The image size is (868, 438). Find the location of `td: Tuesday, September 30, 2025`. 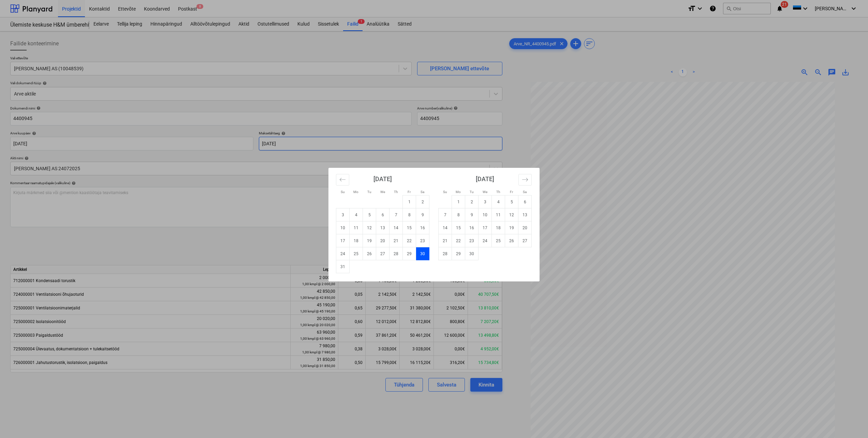

td: Tuesday, September 30, 2025 is located at coordinates (471, 254).